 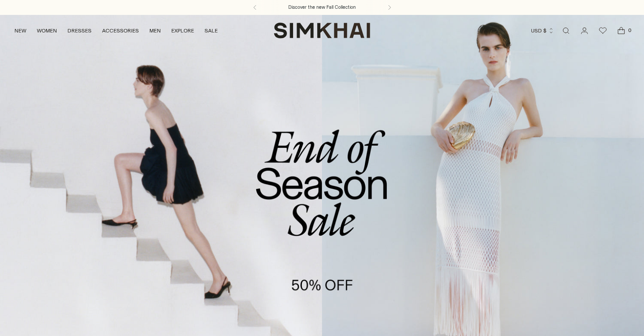 What do you see at coordinates (20, 30) in the screenshot?
I see `a: NEW` at bounding box center [20, 30].